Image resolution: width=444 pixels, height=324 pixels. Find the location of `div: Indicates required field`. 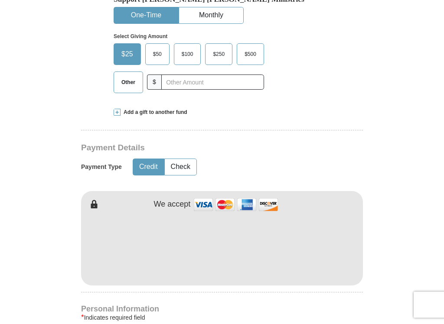

div: Indicates required field is located at coordinates (222, 318).